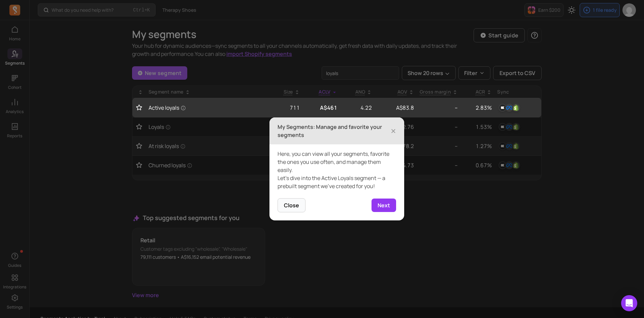  Describe the element at coordinates (394, 131) in the screenshot. I see `button: Close Tour` at that location.